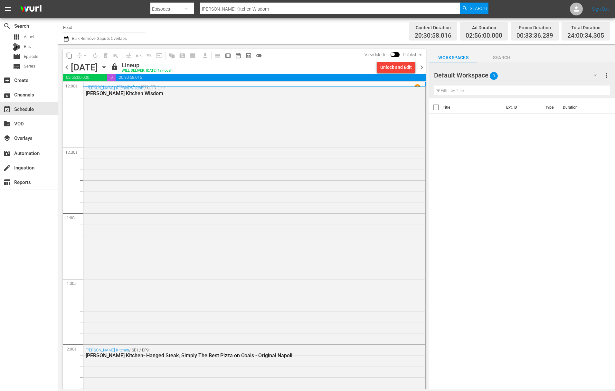 This screenshot has height=391, width=615. I want to click on span: Bulk Remove Gaps & Overlaps, so click(99, 38).